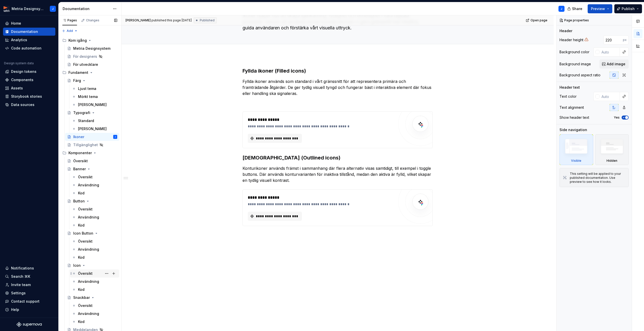  Describe the element at coordinates (29, 105) in the screenshot. I see `a: Data sources` at that location.